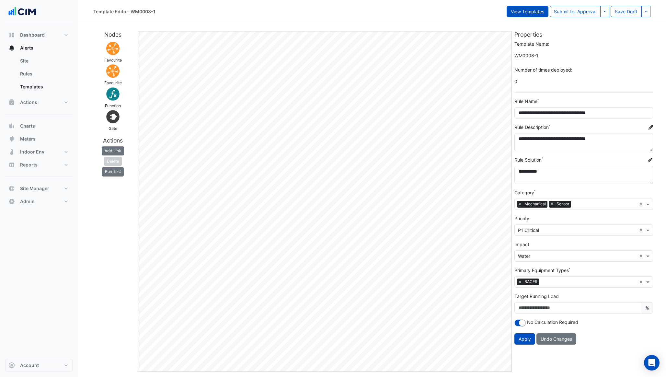 The height and width of the screenshot is (377, 666). I want to click on app-icon: Admin, so click(12, 201).